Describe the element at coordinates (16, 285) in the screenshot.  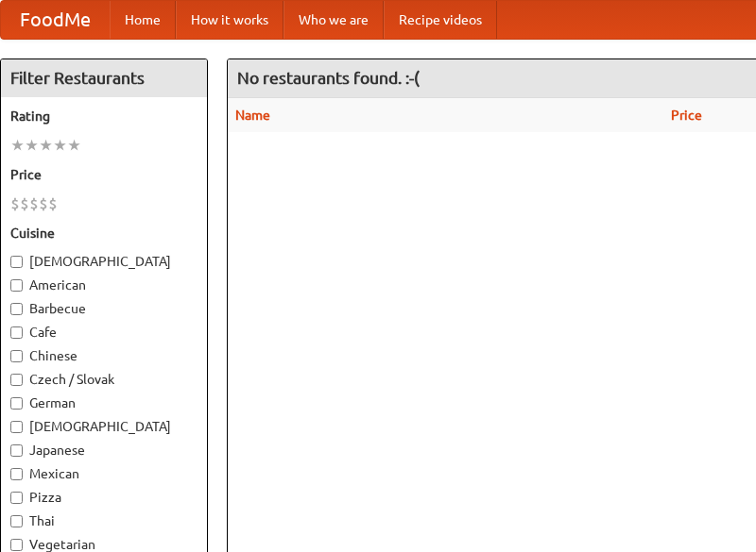
I see `input: American` at that location.